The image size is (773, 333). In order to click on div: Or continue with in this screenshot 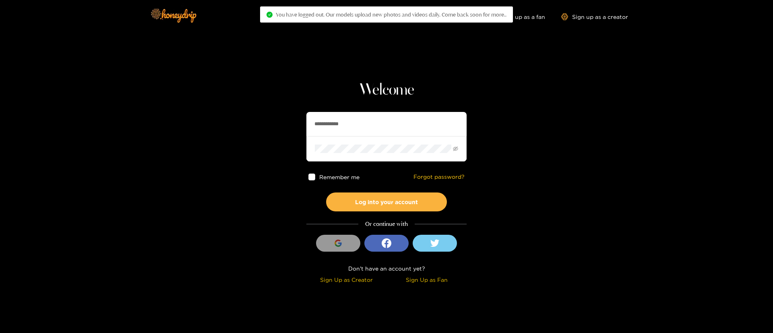, I will do `click(387, 224)`.